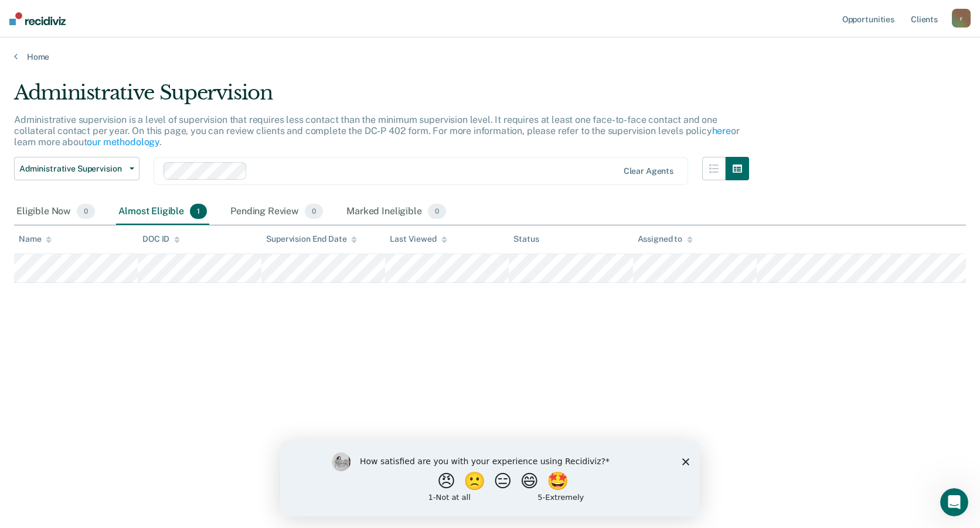 The width and height of the screenshot is (980, 528). What do you see at coordinates (312, 56) in the screenshot?
I see `div: 5 - Extremely` at bounding box center [312, 56].